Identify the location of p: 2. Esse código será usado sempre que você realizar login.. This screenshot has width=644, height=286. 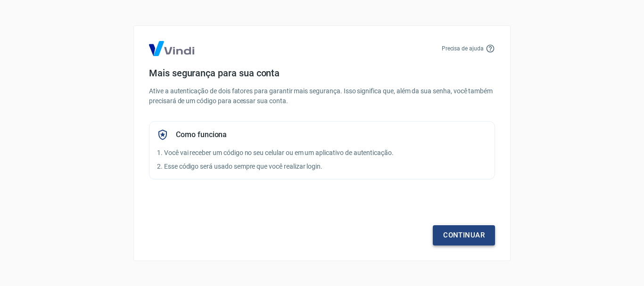
(322, 167).